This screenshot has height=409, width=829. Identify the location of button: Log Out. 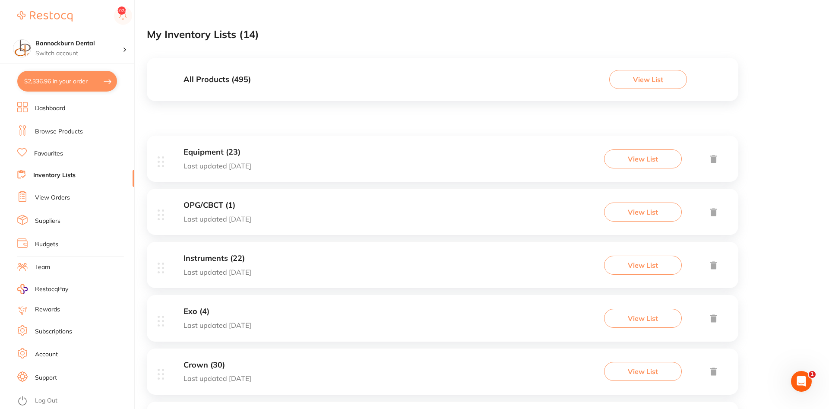
(74, 401).